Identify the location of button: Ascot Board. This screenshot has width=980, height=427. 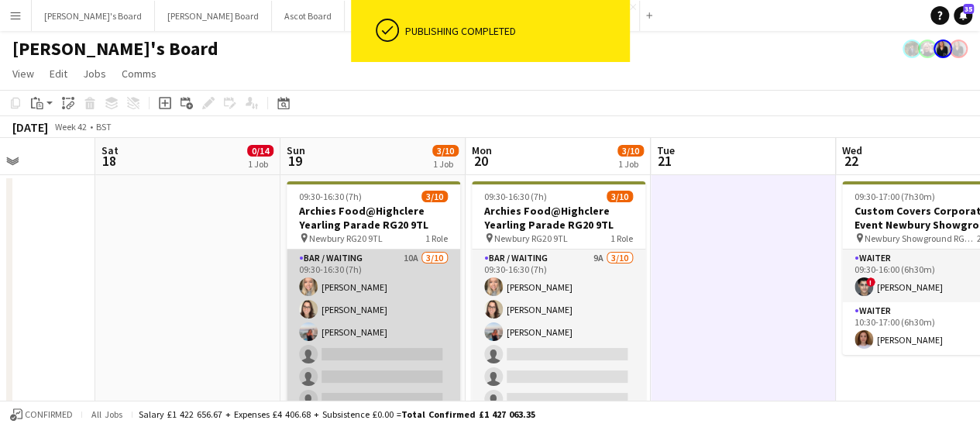
(308, 16).